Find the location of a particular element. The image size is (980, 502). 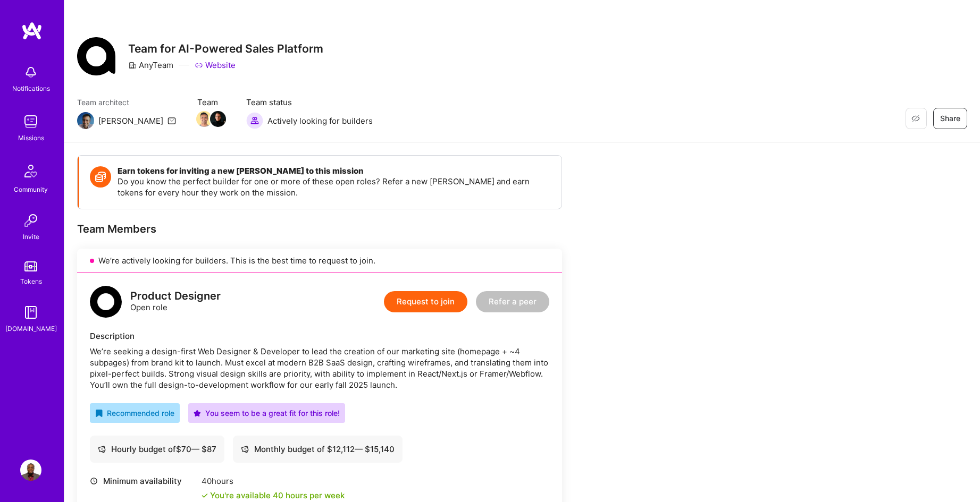

div: Tokens is located at coordinates (30, 281).